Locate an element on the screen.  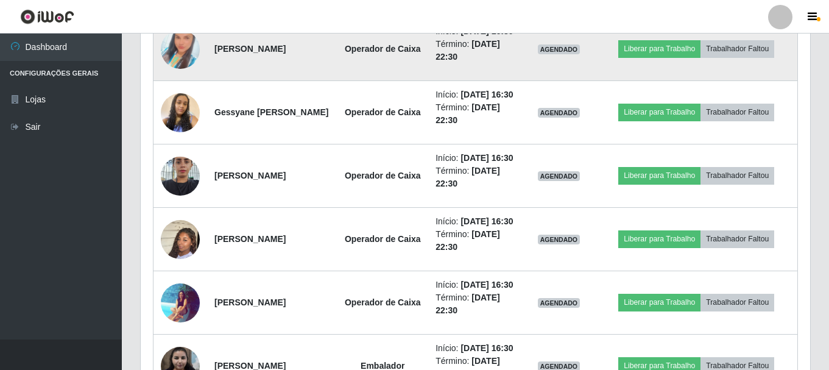
img: 1704217621089.jpeg is located at coordinates (180, 113).